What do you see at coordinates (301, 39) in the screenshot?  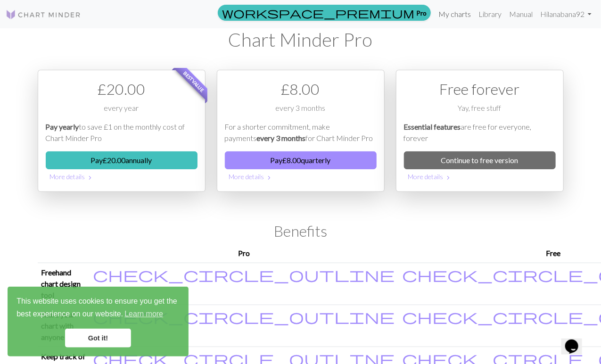 I see `h1: Chart Minder Pro` at bounding box center [301, 39].